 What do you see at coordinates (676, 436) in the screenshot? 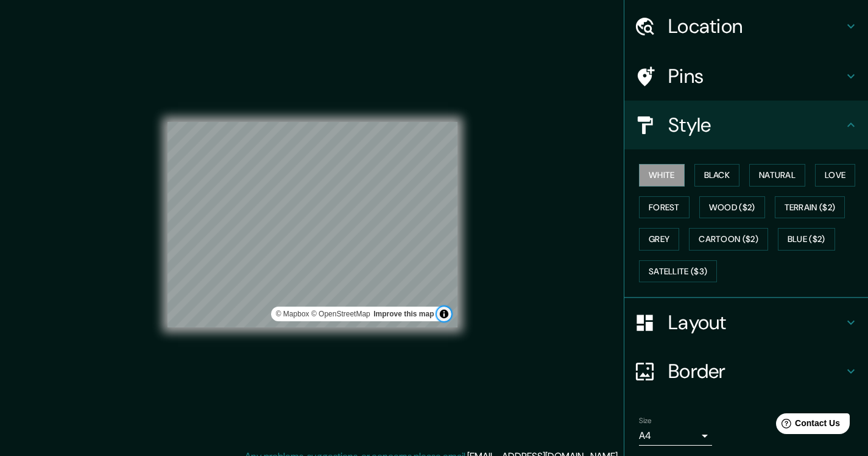
I see `div: A4` at bounding box center [676, 436].